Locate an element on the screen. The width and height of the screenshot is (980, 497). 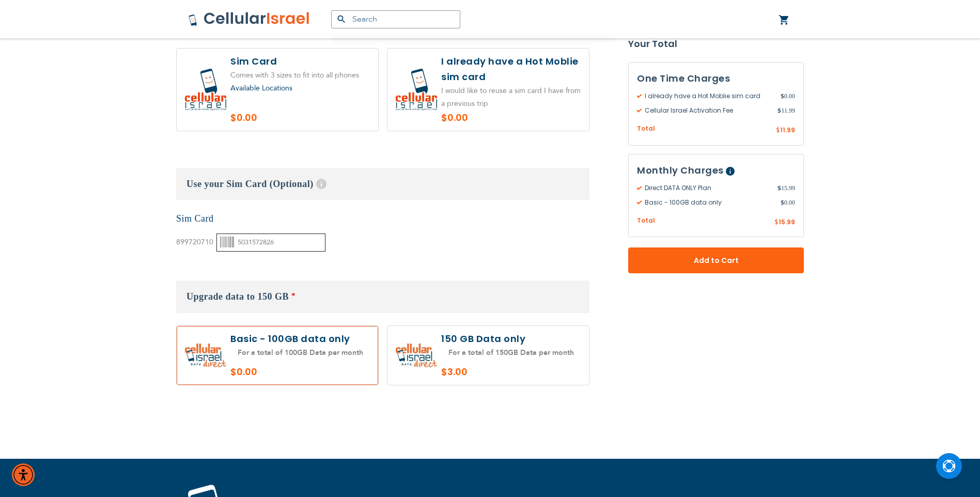
h3: One Time Charges is located at coordinates (716, 79).